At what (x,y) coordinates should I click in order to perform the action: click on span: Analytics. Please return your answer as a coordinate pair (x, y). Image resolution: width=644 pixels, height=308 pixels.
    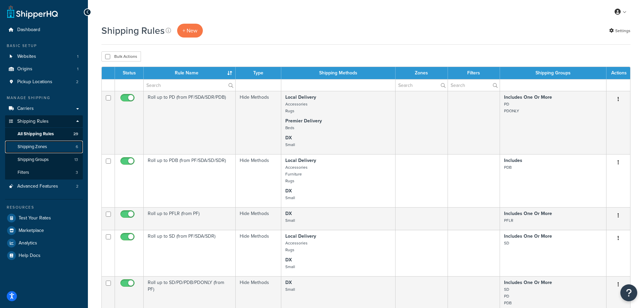
    Looking at the image, I should click on (28, 243).